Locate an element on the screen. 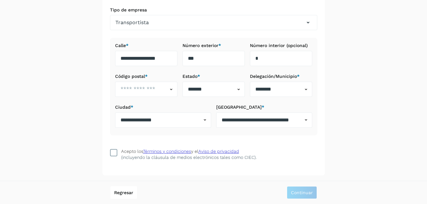  label: Delegación/Municipio is located at coordinates (281, 76).